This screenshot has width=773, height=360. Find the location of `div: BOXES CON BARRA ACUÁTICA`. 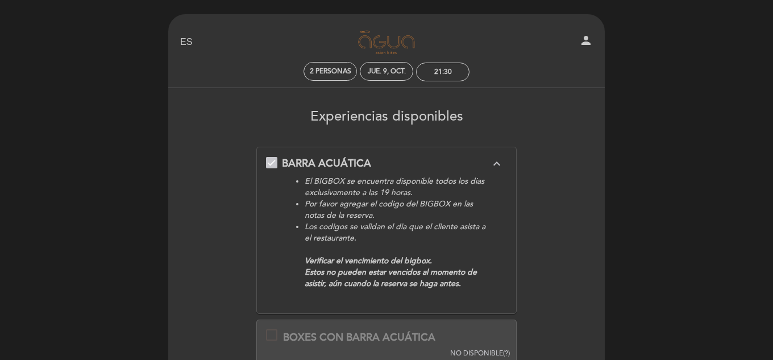

div: BOXES CON BARRA ACUÁTICA is located at coordinates (359, 337).